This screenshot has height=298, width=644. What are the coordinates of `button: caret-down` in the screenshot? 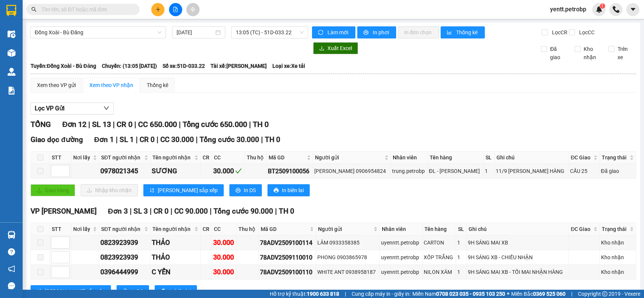 It's located at (632, 9).